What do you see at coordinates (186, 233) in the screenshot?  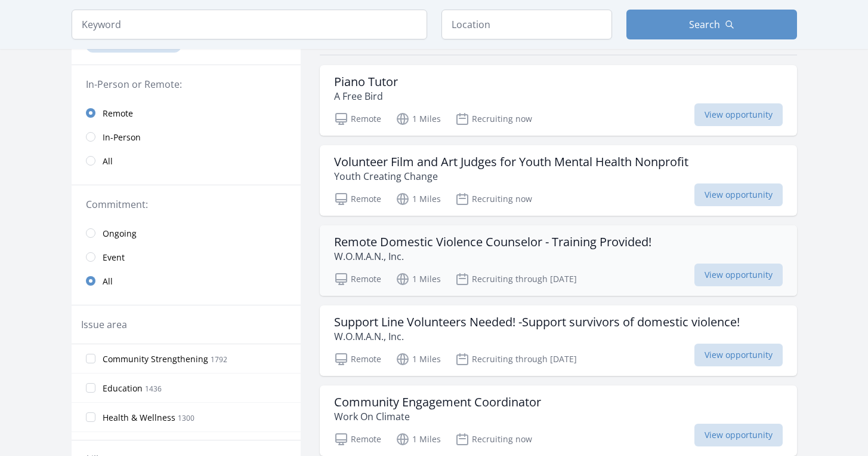 I see `a: Ongoing` at bounding box center [186, 233].